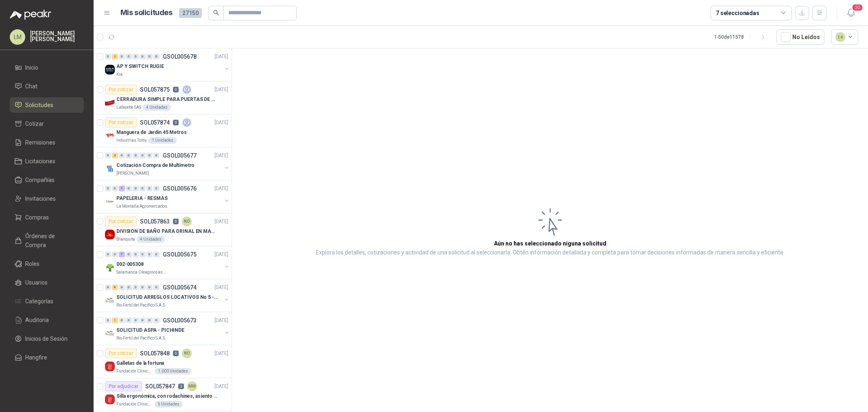 Image resolution: width=868 pixels, height=412 pixels. What do you see at coordinates (128, 108) in the screenshot?
I see `p: Lafayette SAS` at bounding box center [128, 108].